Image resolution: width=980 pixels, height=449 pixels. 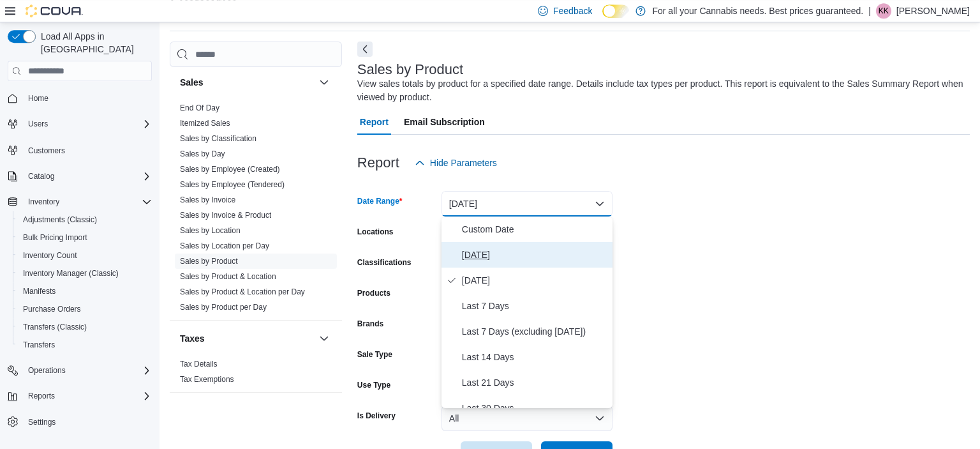 What do you see at coordinates (85, 309) in the screenshot?
I see `button: Purchase Orders` at bounding box center [85, 309].